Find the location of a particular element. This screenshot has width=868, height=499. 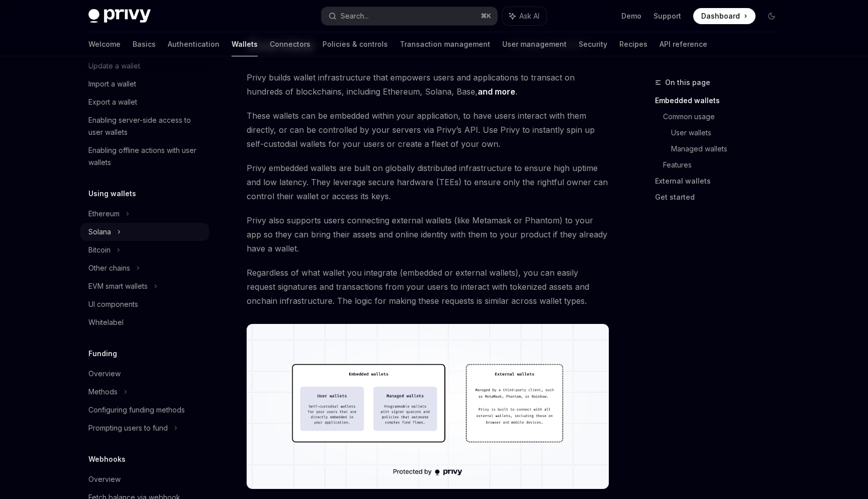

div: Search... is located at coordinates (355, 16).